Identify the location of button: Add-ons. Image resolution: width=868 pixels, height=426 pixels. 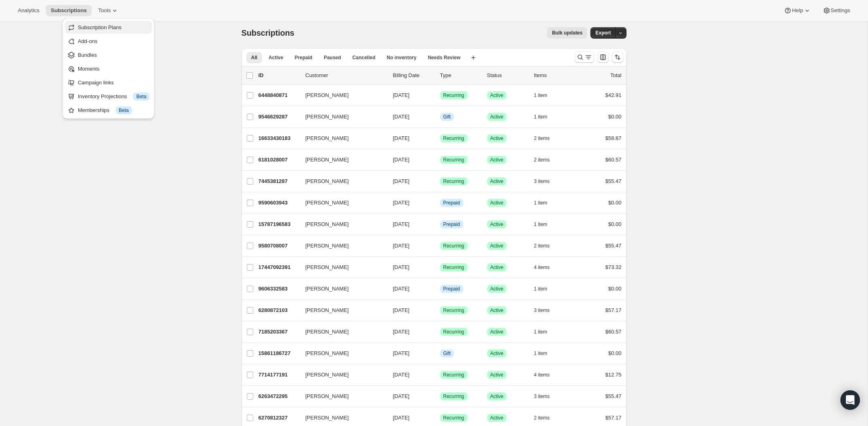
(108, 41).